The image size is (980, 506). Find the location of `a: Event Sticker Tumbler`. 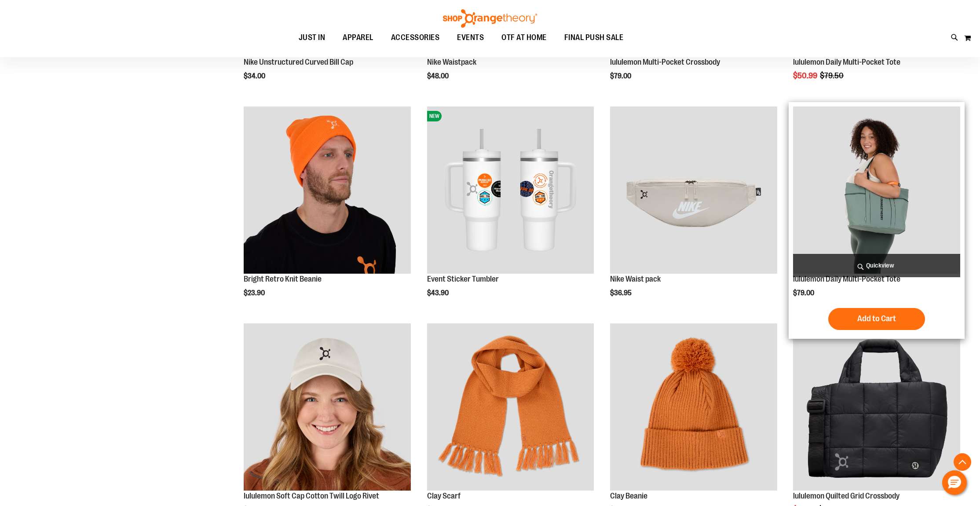

a: Event Sticker Tumbler is located at coordinates (463, 279).